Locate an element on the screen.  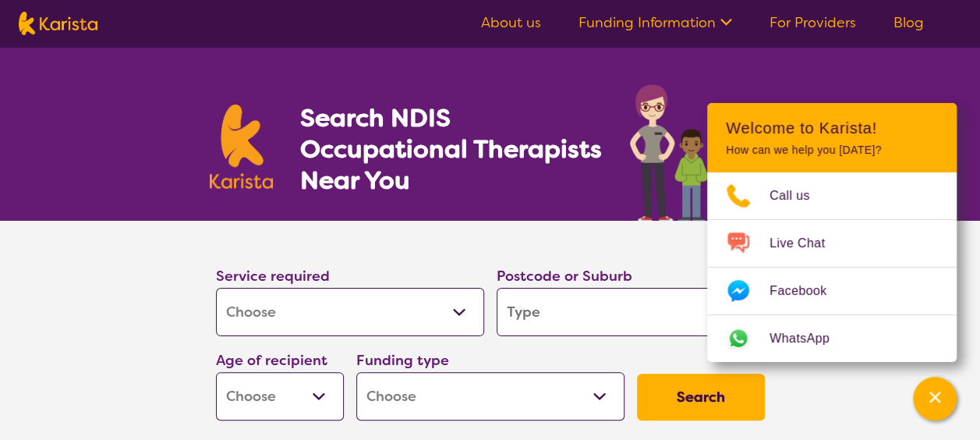
span: Facebook is located at coordinates (807, 291).